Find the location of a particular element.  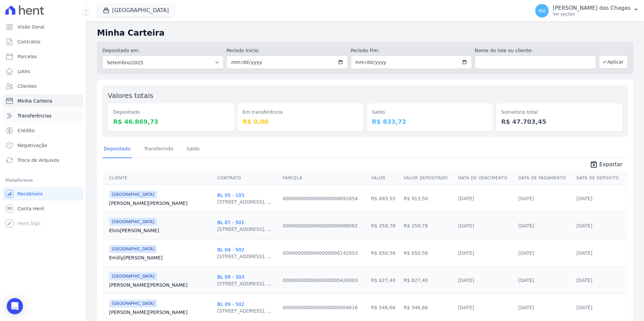

a: BL 04 - 502 is located at coordinates (231, 250).